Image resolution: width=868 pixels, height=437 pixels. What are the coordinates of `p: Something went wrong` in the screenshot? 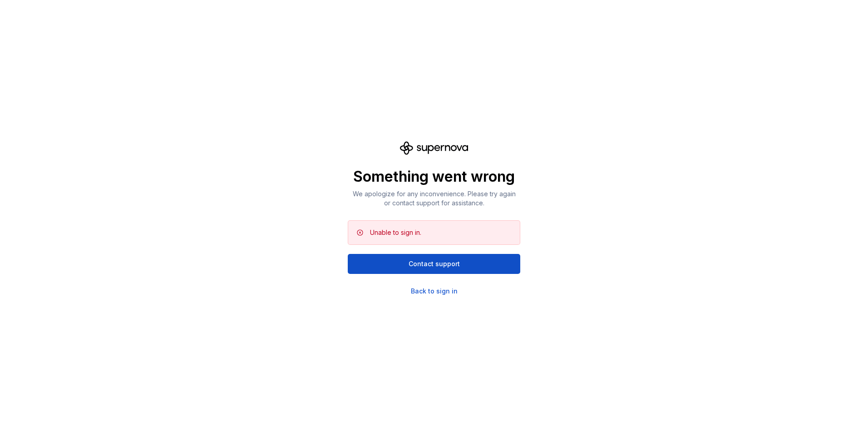 It's located at (434, 177).